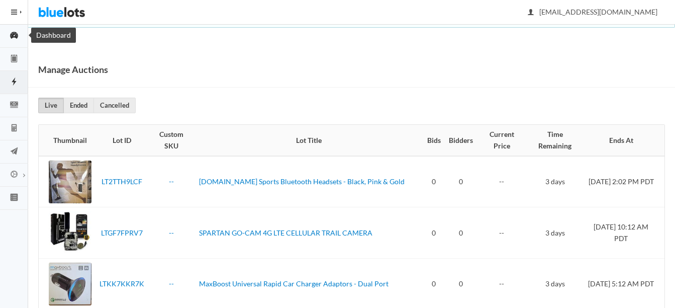 The width and height of the screenshot is (675, 308). Describe the element at coordinates (122, 181) in the screenshot. I see `a: LT2TTH9LCF` at that location.